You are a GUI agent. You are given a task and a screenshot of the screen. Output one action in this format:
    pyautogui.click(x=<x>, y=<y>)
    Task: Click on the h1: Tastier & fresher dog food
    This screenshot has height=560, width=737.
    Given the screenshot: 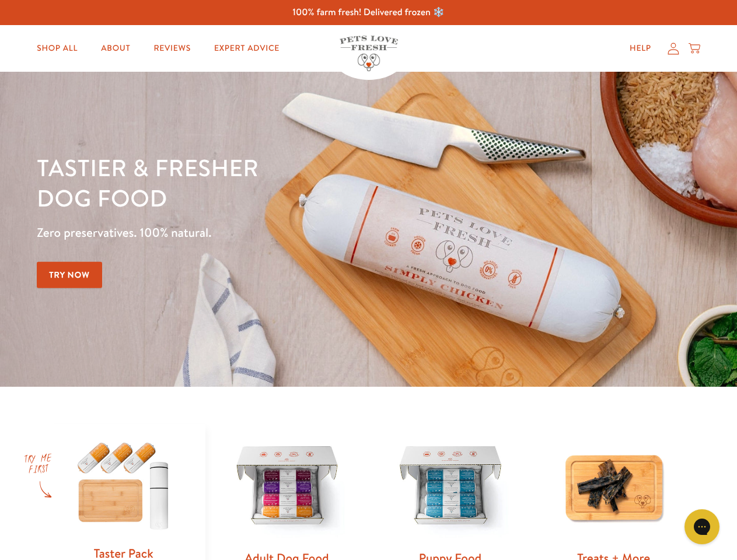 What is the action you would take?
    pyautogui.click(x=258, y=183)
    